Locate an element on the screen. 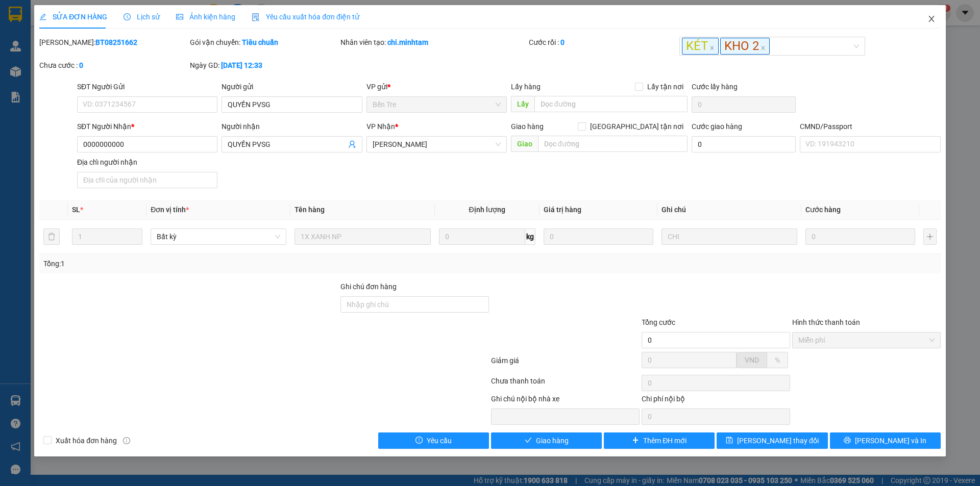 This screenshot has height=486, width=980. div: Tổng: 1 is located at coordinates (211, 263).